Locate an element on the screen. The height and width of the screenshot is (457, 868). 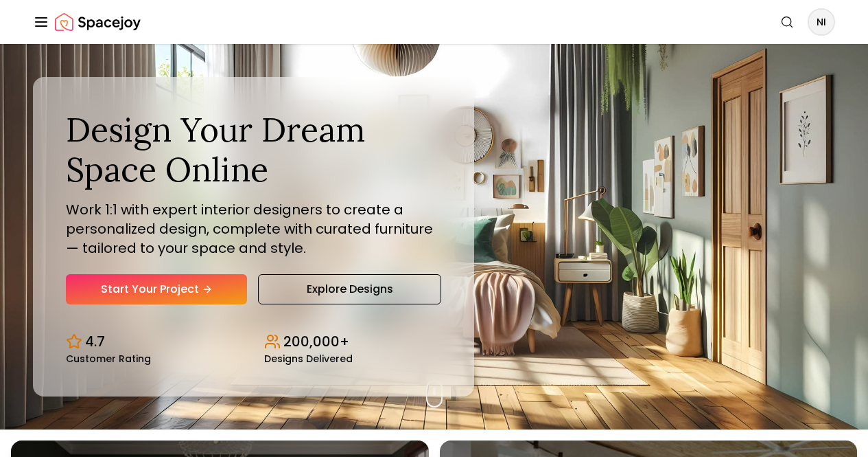
div: Design stats is located at coordinates (254, 342).